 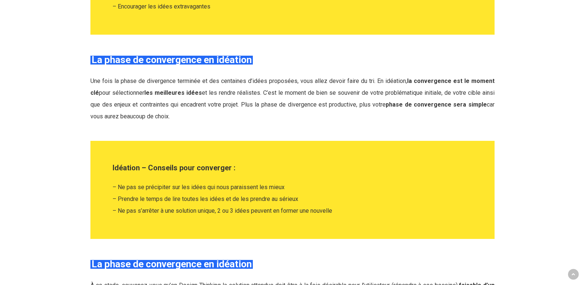 What do you see at coordinates (174, 168) in the screenshot?
I see `strong: Idéation – Conseils pour converger :` at bounding box center [174, 168].